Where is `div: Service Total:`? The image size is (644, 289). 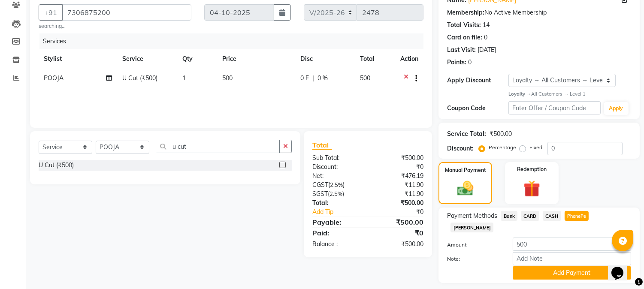 div: Service Total: is located at coordinates (466, 134).